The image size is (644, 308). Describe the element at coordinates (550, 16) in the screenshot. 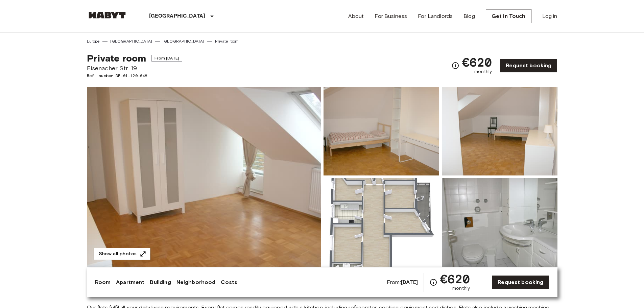

I see `a: Log in` at that location.